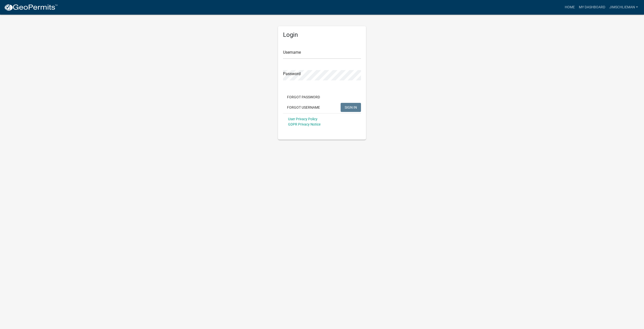 This screenshot has height=329, width=644. What do you see at coordinates (624, 7) in the screenshot?
I see `a: jimschlieman` at bounding box center [624, 7].